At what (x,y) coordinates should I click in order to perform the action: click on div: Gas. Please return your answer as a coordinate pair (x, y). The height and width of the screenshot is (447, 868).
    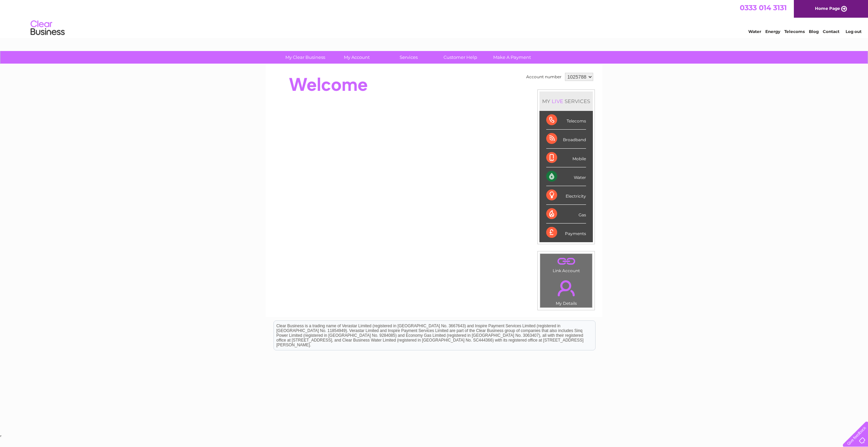
    Looking at the image, I should click on (566, 214).